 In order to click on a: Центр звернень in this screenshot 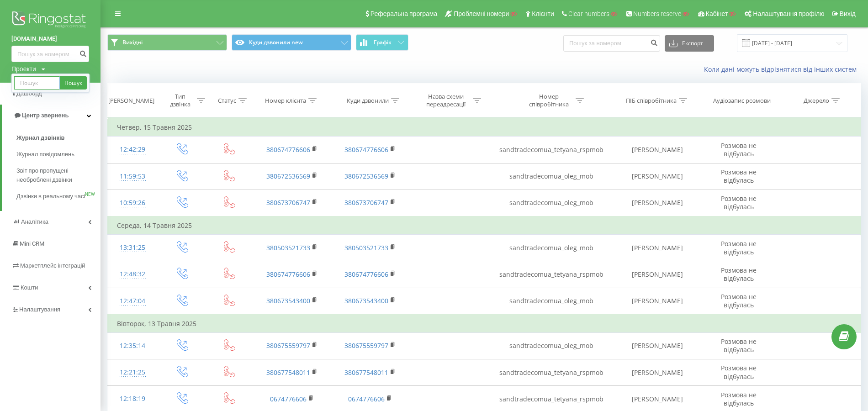, I will do `click(51, 115)`.